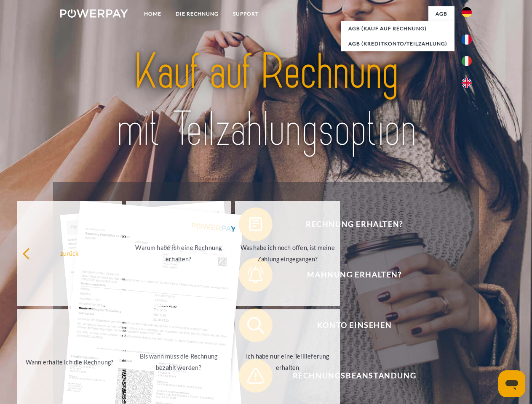  What do you see at coordinates (178, 362) in the screenshot?
I see `div: Bis wann muss die Rechnung bezahlt werden?` at bounding box center [178, 362].